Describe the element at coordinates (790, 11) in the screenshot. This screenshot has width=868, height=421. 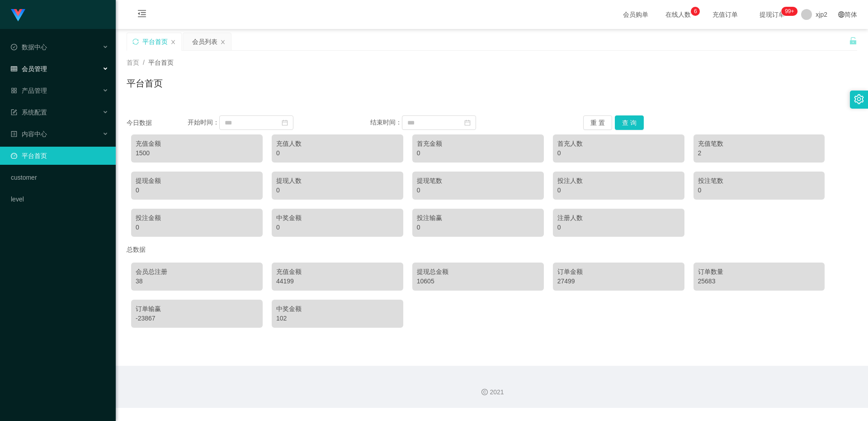
I see `sup: 200` at that location.